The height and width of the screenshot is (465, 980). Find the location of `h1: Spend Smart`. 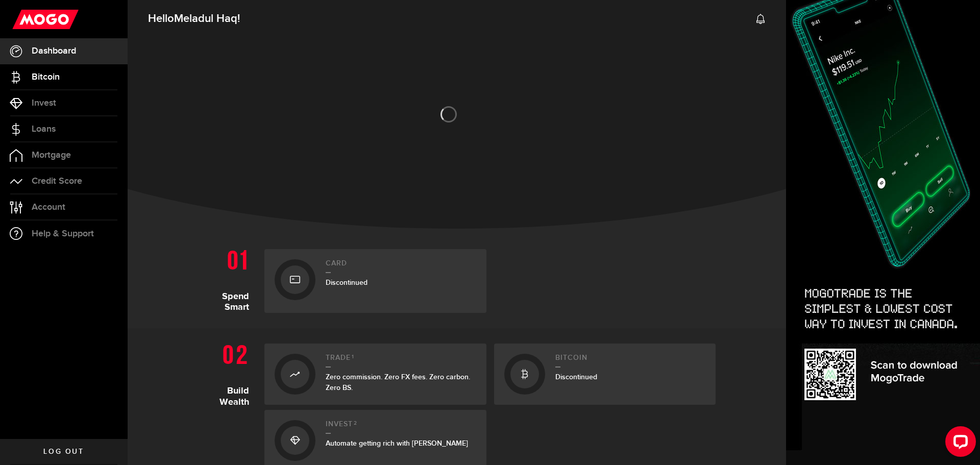

h1: Spend Smart is located at coordinates (227, 278).